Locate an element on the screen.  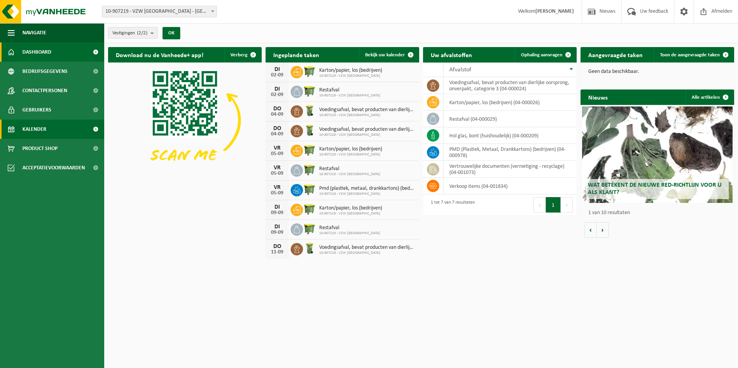
span: Verberg is located at coordinates (239, 55).